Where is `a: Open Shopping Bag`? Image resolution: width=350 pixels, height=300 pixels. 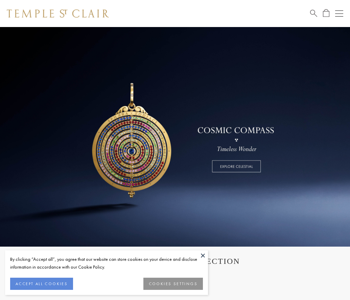
a: Open Shopping Bag is located at coordinates (326, 13).